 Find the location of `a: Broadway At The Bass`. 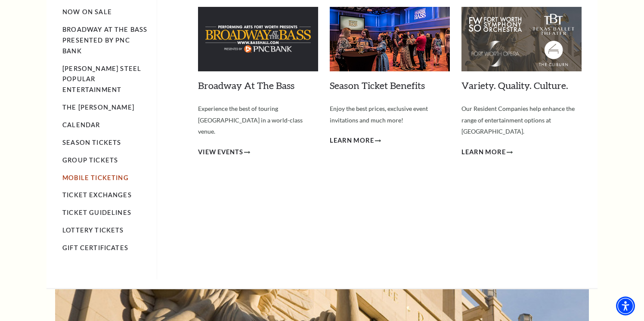

a: Broadway At The Bass is located at coordinates (246, 85).